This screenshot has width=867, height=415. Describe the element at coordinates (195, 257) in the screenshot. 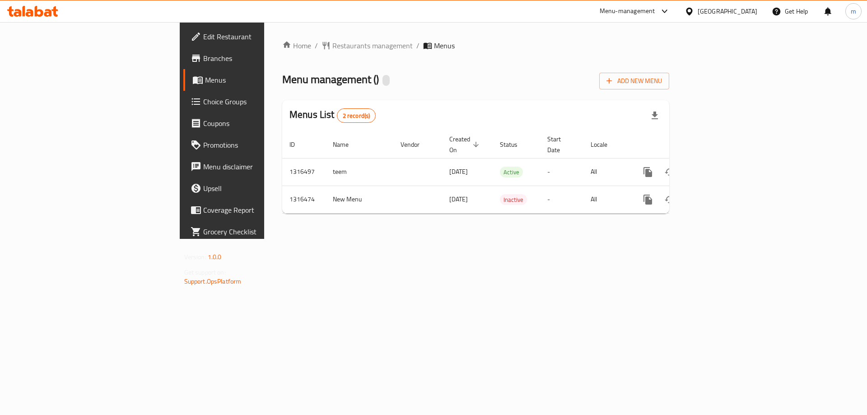

I see `span: Version:` at that location.